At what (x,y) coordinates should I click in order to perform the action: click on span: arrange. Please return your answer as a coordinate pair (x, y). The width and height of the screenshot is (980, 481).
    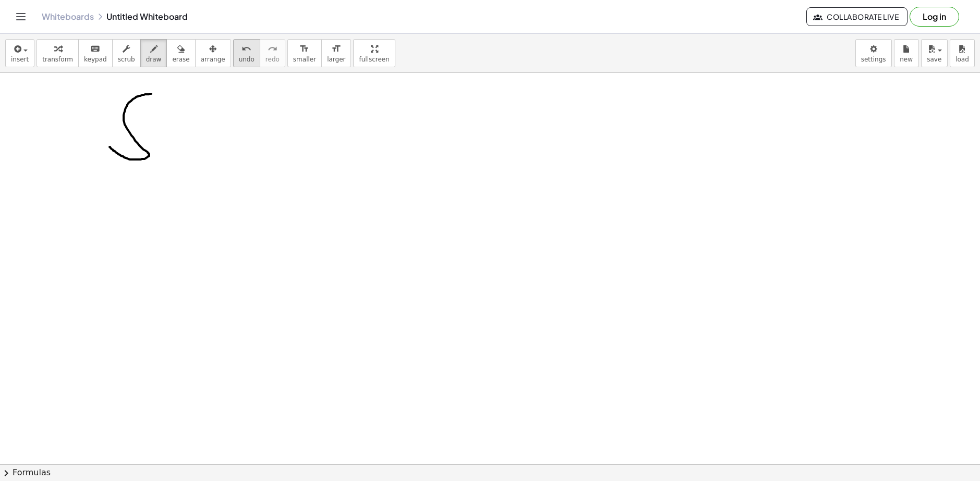
    Looking at the image, I should click on (212, 59).